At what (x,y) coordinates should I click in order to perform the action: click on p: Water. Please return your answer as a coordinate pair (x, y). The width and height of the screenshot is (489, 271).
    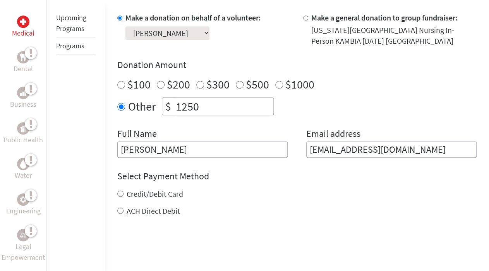
    Looking at the image, I should click on (23, 176).